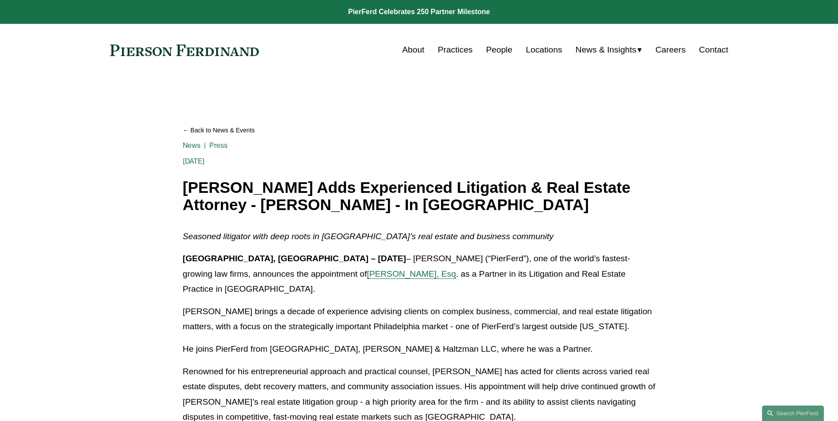 The height and width of the screenshot is (421, 838). What do you see at coordinates (499, 50) in the screenshot?
I see `a: People` at bounding box center [499, 50].